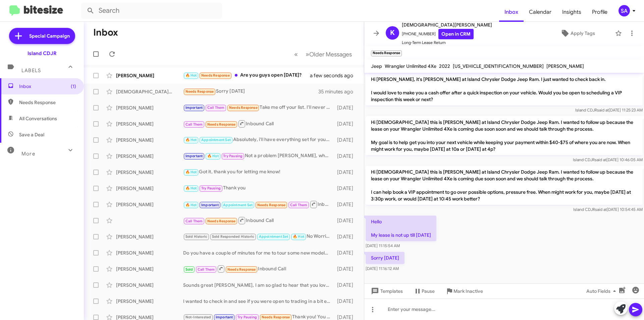 This screenshot has width=644, height=320. What do you see at coordinates (258, 188) in the screenshot?
I see `div: Thank you` at bounding box center [258, 188].